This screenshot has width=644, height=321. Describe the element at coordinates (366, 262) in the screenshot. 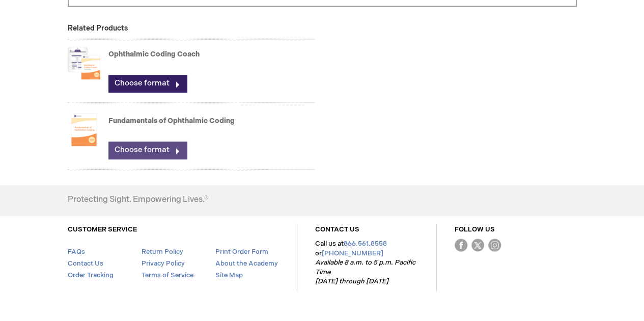

I see `p: Call us at or` at that location.